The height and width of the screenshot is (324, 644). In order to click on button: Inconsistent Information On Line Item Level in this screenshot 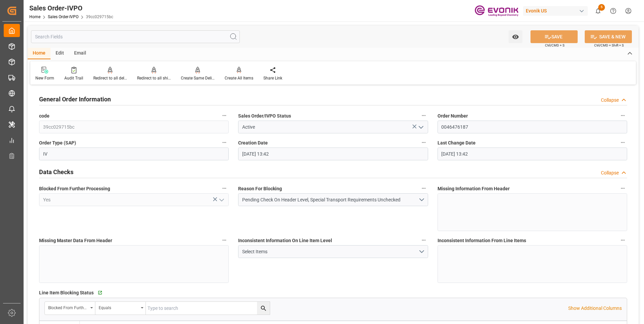, I will do `click(424, 240)`.